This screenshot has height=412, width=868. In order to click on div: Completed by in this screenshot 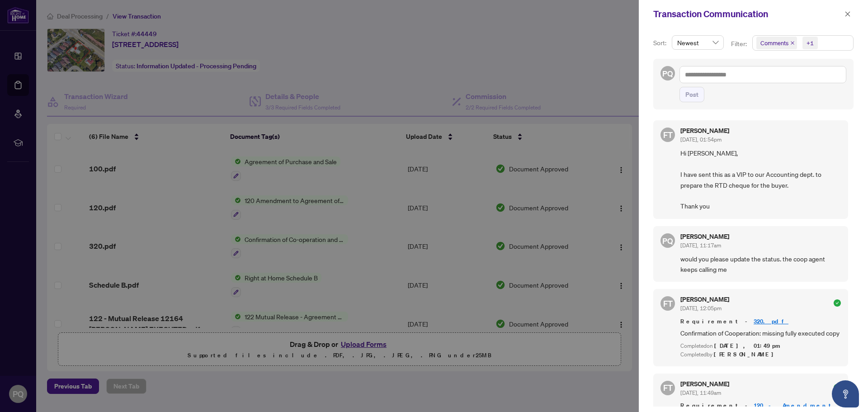, I will do `click(760, 355)`.